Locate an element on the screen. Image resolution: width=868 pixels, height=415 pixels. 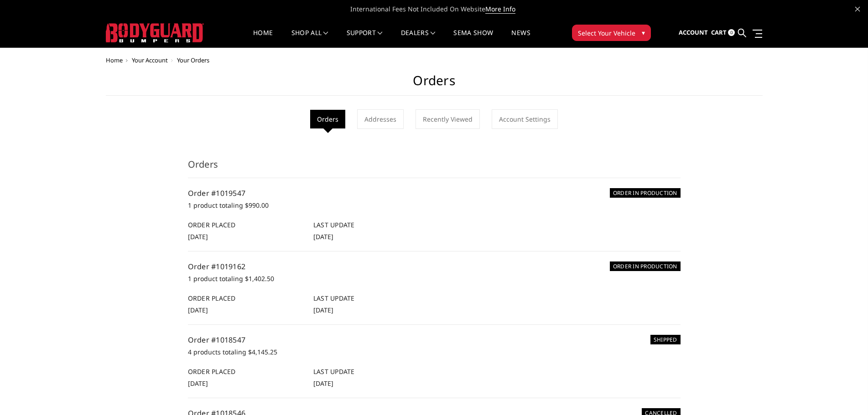
span: Your Account is located at coordinates (149, 60).